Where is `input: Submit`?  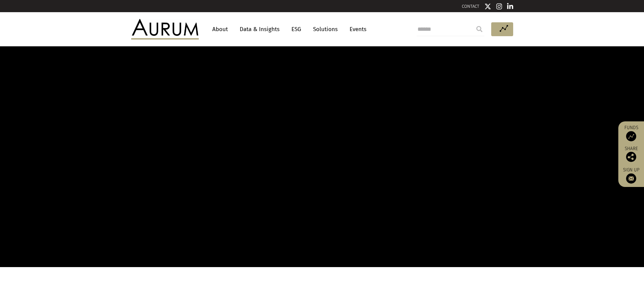 input: Submit is located at coordinates (479, 29).